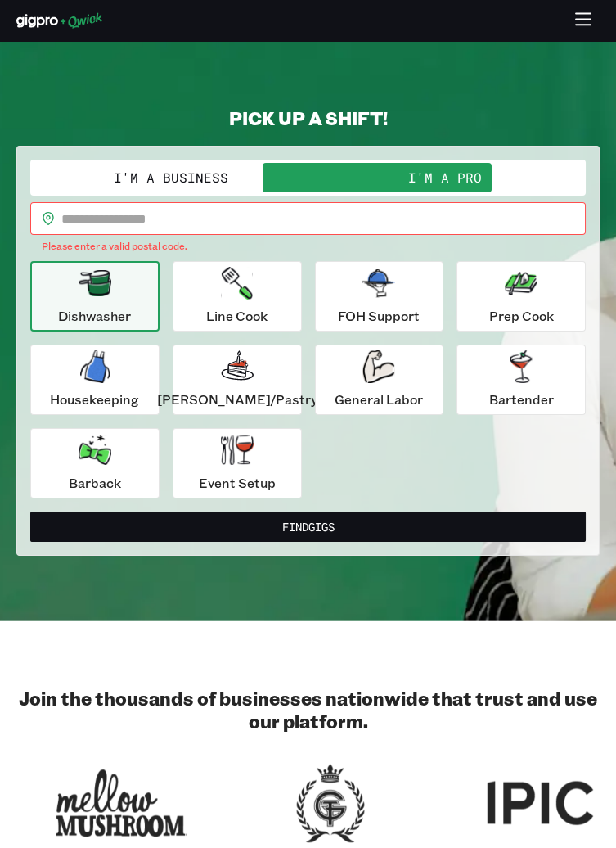  I want to click on p: Barback, so click(95, 483).